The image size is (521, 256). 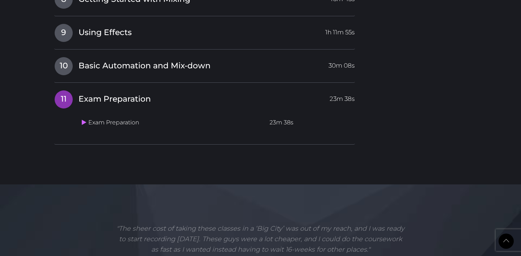 What do you see at coordinates (115, 99) in the screenshot?
I see `span: Exam Preparation` at bounding box center [115, 99].